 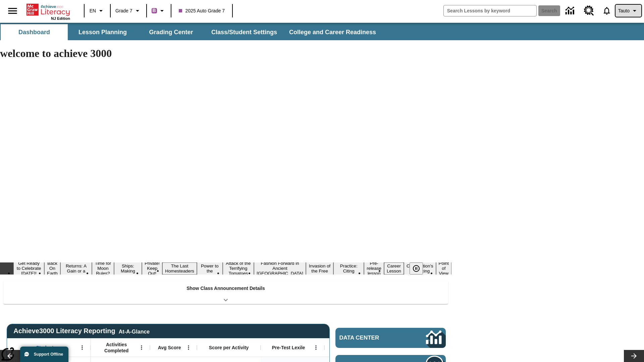 What do you see at coordinates (202, 11) in the screenshot?
I see `span: 2025 Auto Grade 7` at bounding box center [202, 11].